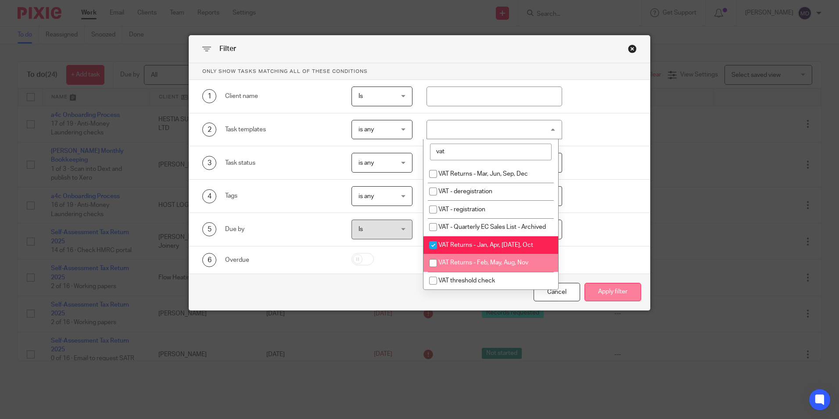  I want to click on div: 4, so click(209, 196).